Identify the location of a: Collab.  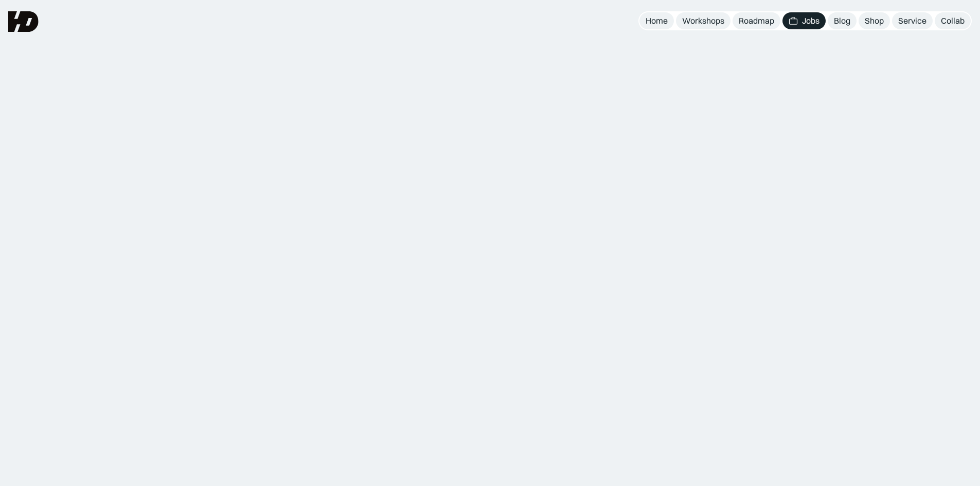
(952, 21).